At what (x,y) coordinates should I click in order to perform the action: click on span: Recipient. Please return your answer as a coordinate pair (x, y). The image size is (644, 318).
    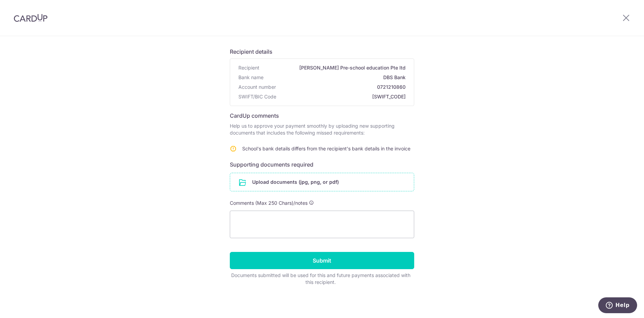
    Looking at the image, I should click on (249, 68).